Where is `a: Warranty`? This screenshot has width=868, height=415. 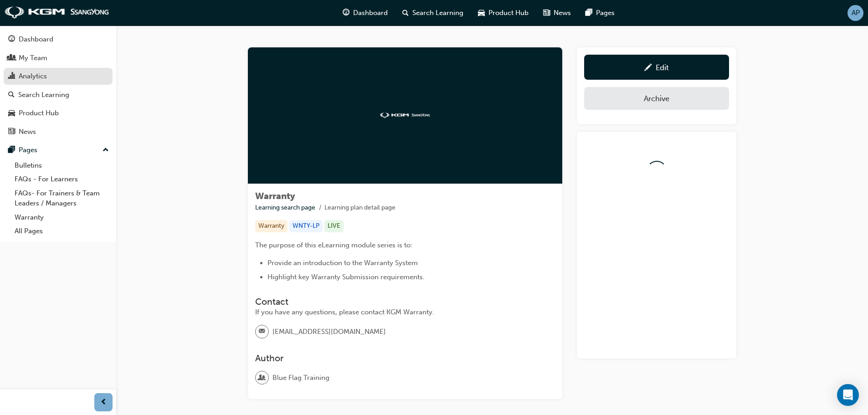 a: Warranty is located at coordinates (61, 217).